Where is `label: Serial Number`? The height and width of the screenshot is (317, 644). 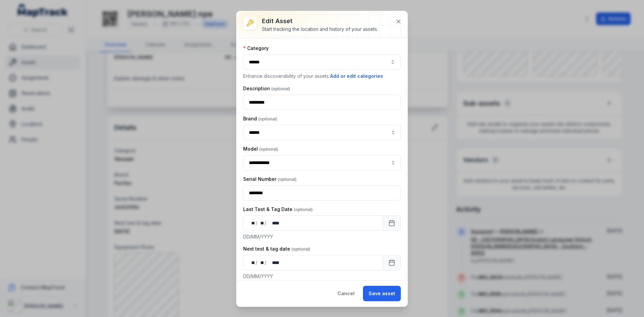 label: Serial Number is located at coordinates (269, 179).